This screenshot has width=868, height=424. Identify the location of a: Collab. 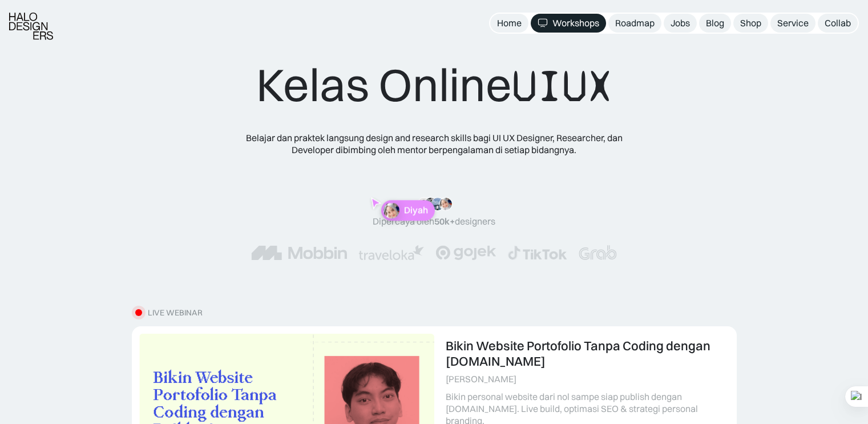
(838, 23).